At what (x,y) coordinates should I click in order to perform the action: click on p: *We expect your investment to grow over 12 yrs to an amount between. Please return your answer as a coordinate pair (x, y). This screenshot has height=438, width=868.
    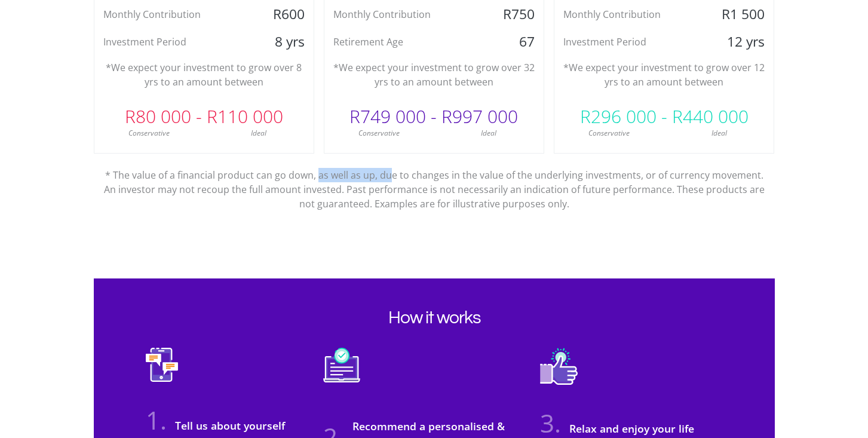
    Looking at the image, I should click on (664, 74).